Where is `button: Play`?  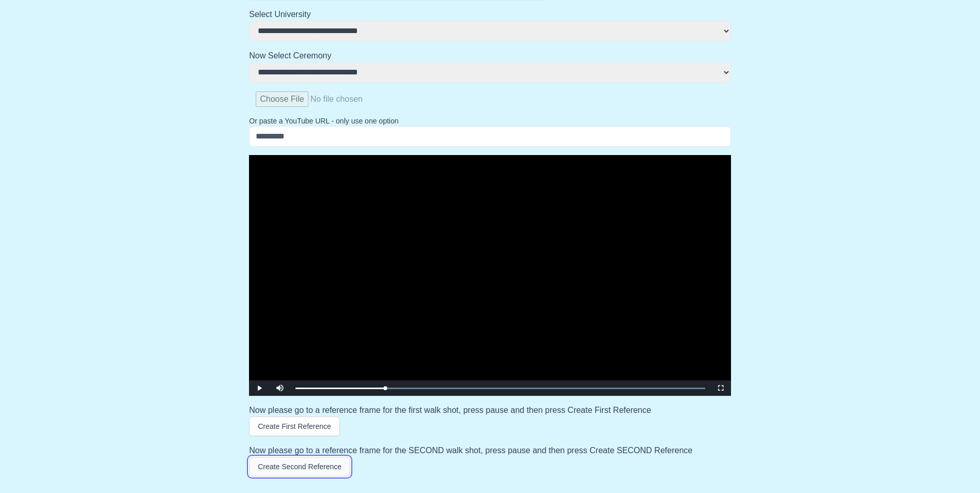
button: Play is located at coordinates (259, 388).